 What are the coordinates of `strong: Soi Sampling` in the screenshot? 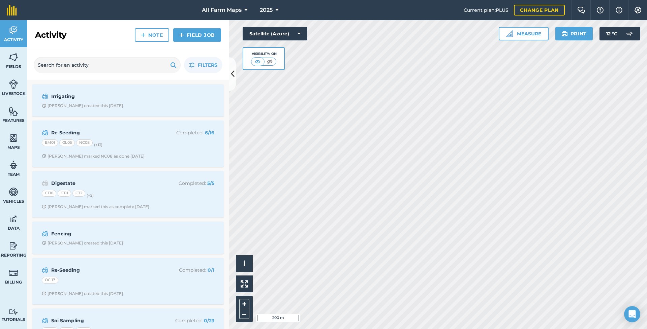 It's located at (105, 321).